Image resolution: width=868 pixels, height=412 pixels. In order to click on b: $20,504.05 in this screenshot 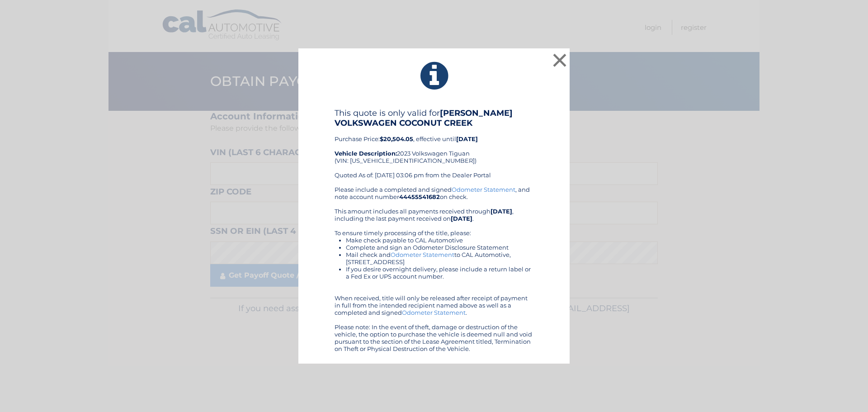, I will do `click(397, 139)`.